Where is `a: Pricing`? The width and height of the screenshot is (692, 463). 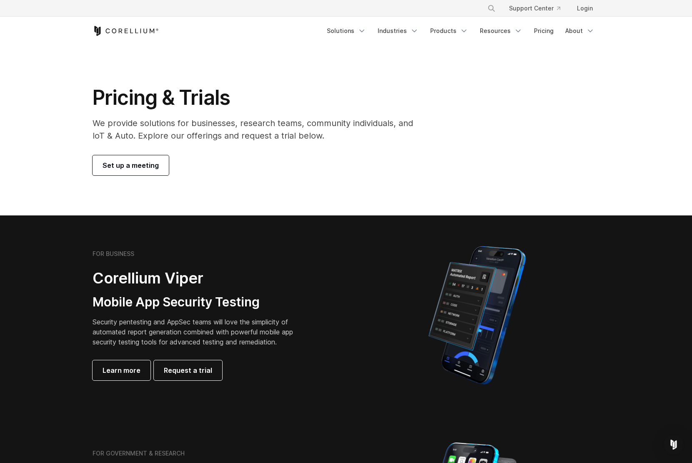
a: Pricing is located at coordinates (544, 31).